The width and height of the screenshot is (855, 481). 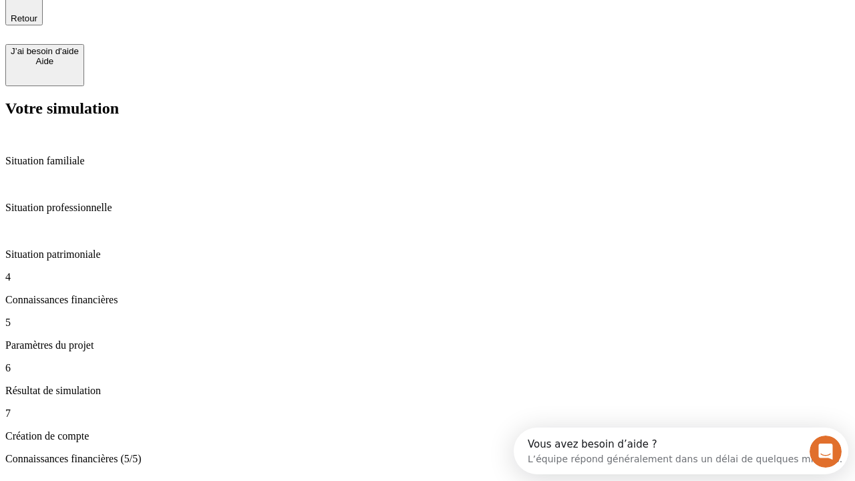 What do you see at coordinates (427, 345) in the screenshot?
I see `p: Paramètres du projet` at bounding box center [427, 345].